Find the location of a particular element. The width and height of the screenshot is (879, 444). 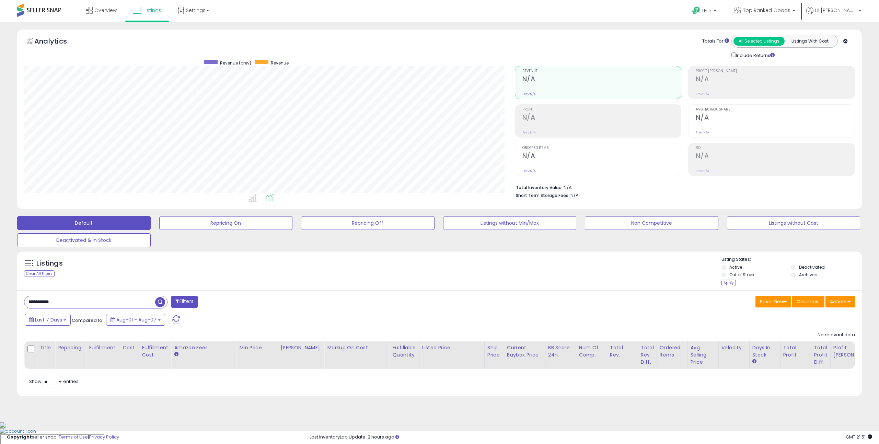

div: Min Price is located at coordinates (257, 348).